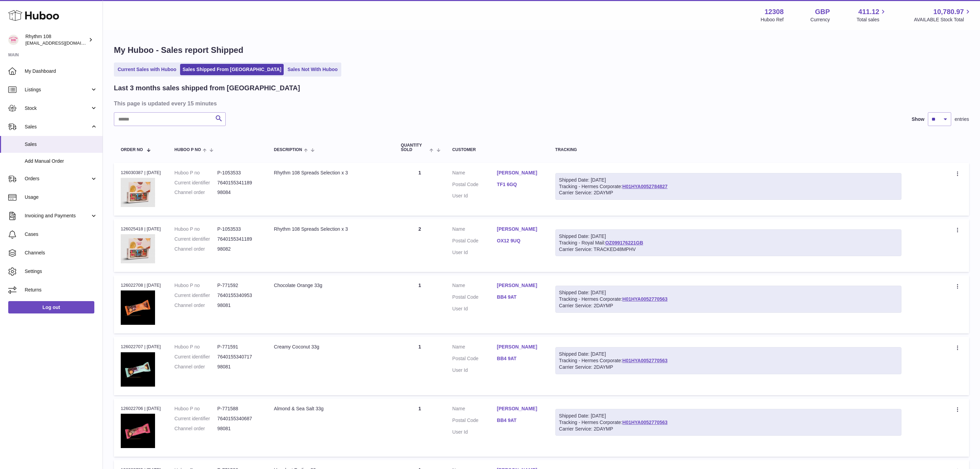 This screenshot has height=469, width=980. What do you see at coordinates (949, 11) in the screenshot?
I see `span: 10,780.97` at bounding box center [949, 11].